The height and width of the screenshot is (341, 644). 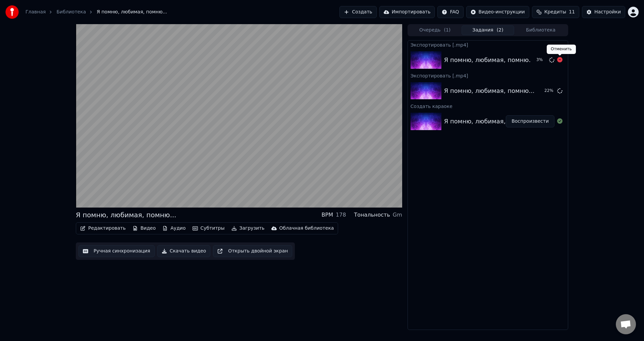 I want to click on div: 178, so click(x=341, y=215).